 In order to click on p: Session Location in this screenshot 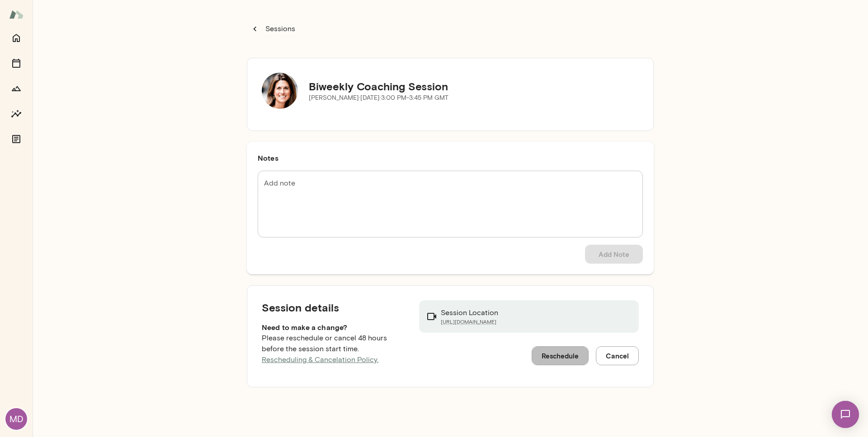, I will do `click(469, 313)`.